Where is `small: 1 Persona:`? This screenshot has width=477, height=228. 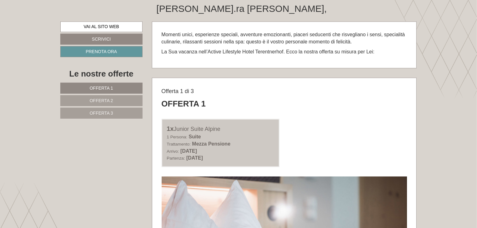
small: 1 Persona: is located at coordinates (177, 137).